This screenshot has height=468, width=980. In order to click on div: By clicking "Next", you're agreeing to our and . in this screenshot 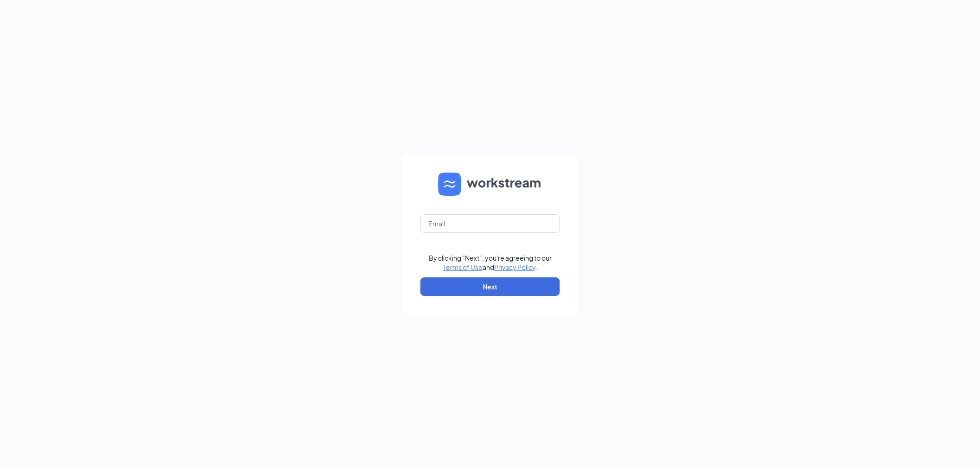, I will do `click(490, 263)`.